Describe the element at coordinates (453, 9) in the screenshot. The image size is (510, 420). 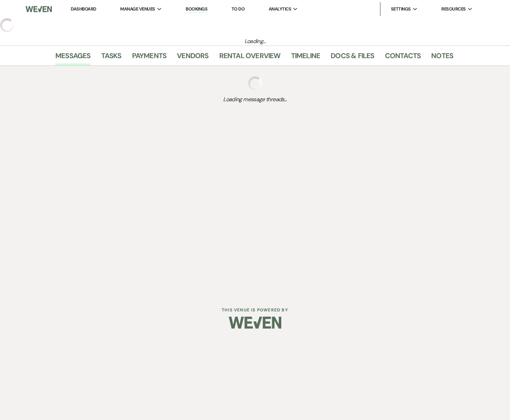
I see `span: Resources` at that location.